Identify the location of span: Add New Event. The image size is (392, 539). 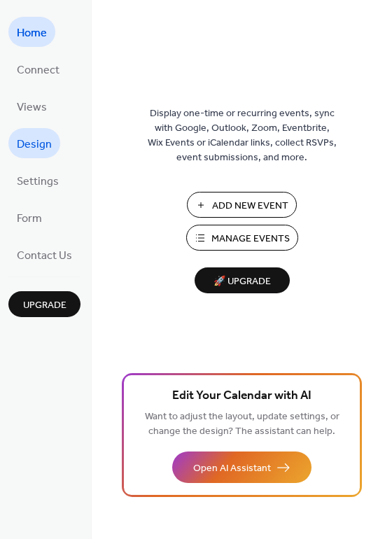
(250, 206).